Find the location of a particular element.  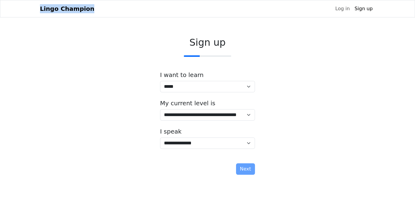

label: I speak is located at coordinates (171, 131).